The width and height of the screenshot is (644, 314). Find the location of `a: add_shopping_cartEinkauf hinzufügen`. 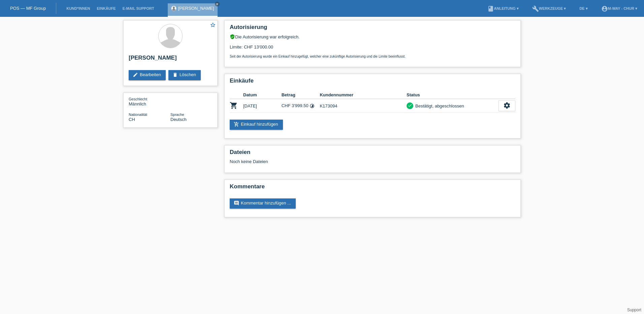

a: add_shopping_cartEinkauf hinzufügen is located at coordinates (256, 125).